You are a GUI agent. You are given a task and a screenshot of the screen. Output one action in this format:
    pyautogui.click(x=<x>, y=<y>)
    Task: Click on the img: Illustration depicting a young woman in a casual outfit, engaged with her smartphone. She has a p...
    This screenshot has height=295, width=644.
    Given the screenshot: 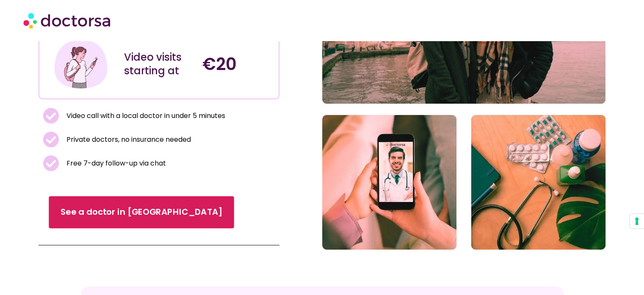 What is the action you would take?
    pyautogui.click(x=81, y=64)
    